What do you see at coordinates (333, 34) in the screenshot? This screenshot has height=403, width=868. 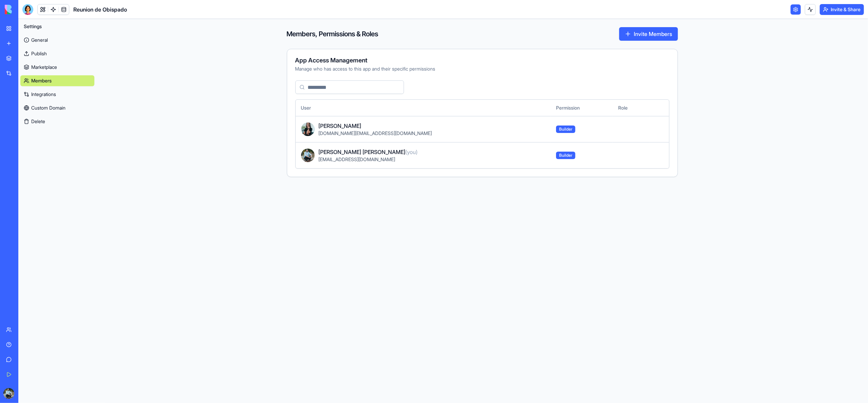 I see `h4: Members, Permissions & Roles` at bounding box center [333, 34].